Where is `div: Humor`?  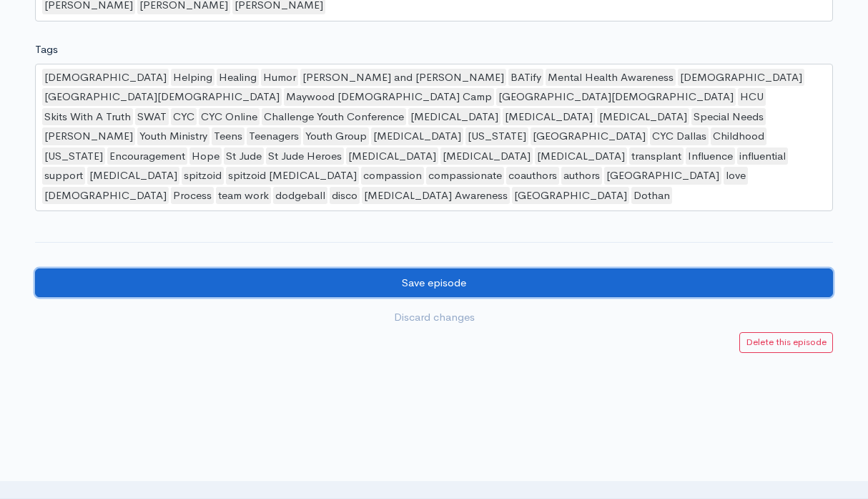 div: Humor is located at coordinates (280, 78).